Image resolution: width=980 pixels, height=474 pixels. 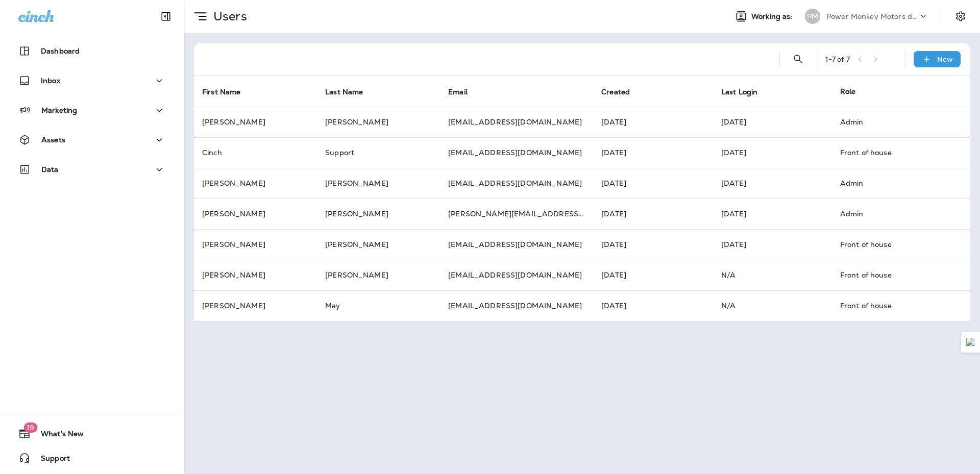 I want to click on button: Settings, so click(x=960, y=17).